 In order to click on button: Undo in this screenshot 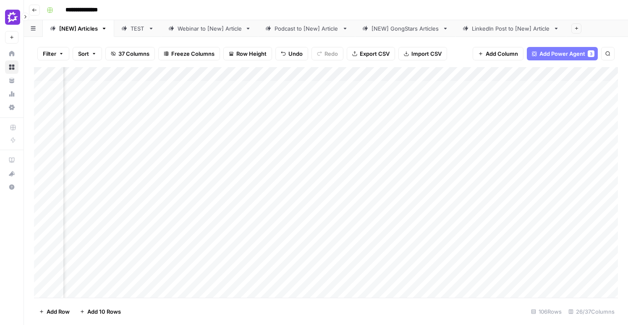, I will do `click(292, 54)`.